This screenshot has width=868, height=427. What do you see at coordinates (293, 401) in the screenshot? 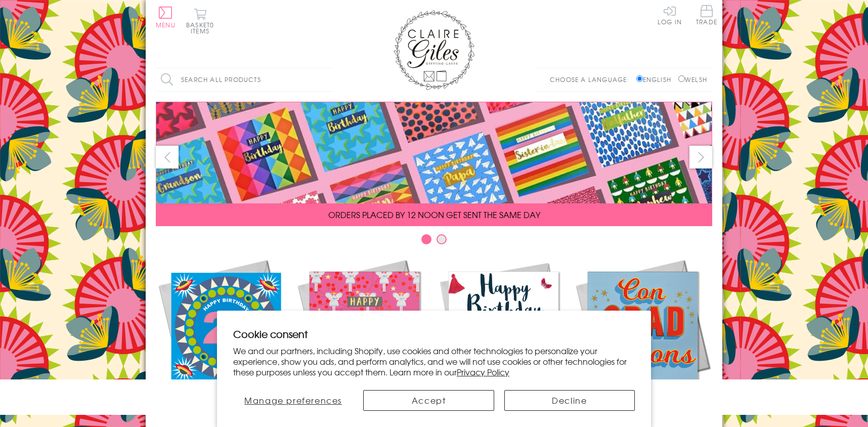
I see `span: Manage preferences` at bounding box center [293, 401].